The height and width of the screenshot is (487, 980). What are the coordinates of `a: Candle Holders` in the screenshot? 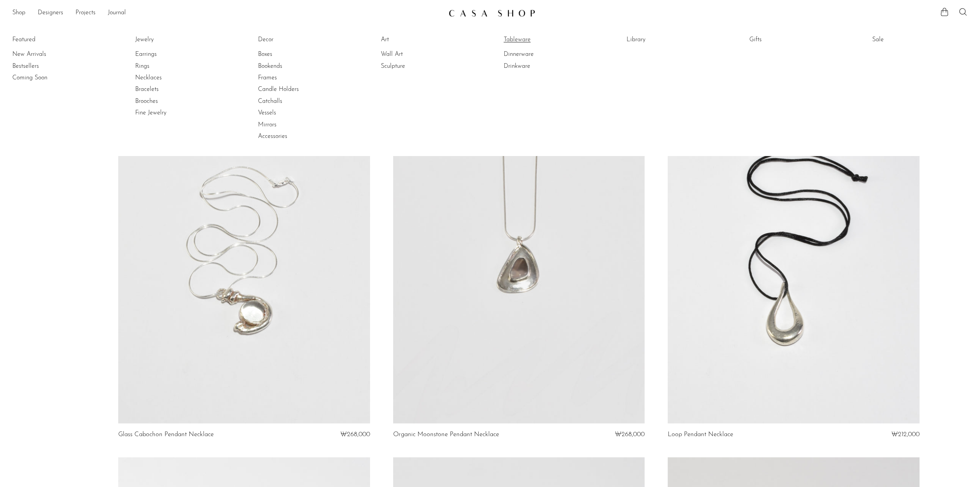 It's located at (286, 89).